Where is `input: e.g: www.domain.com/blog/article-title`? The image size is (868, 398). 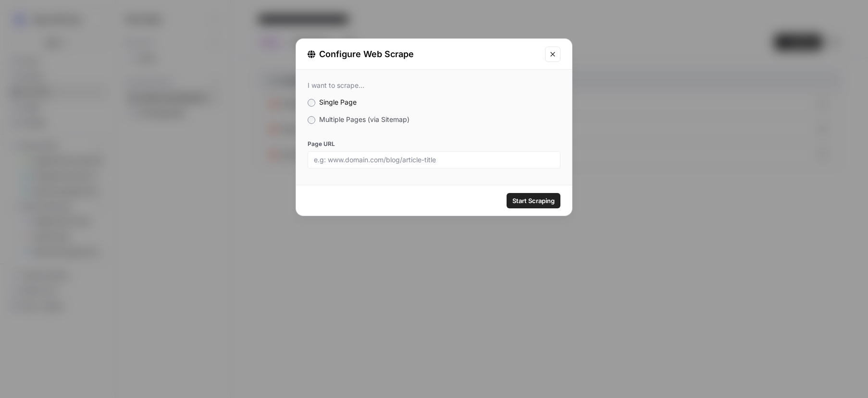
input: e.g: www.domain.com/blog/article-title is located at coordinates (434, 160).